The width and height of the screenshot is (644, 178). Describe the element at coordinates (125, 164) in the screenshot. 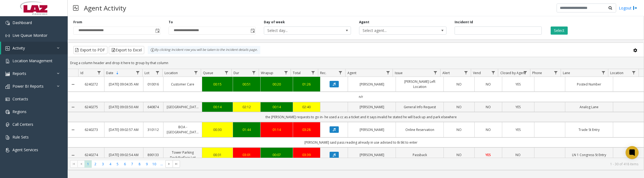

I see `span: Page 6` at that location.